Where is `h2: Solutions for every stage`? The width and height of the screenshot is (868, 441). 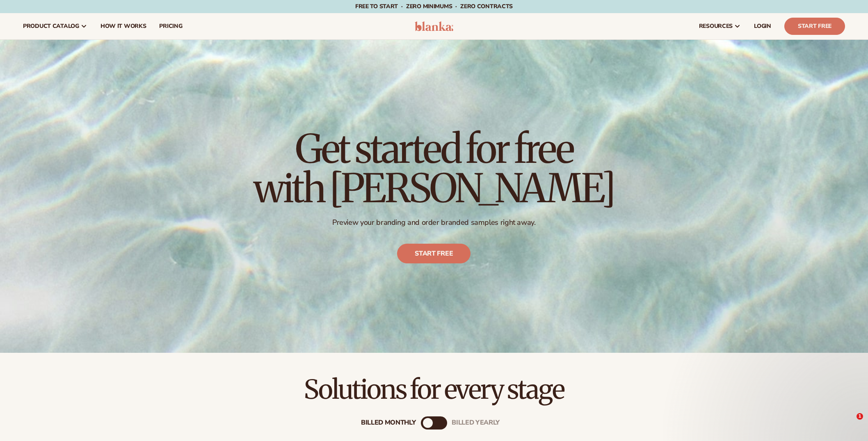
h2: Solutions for every stage is located at coordinates (434, 389).